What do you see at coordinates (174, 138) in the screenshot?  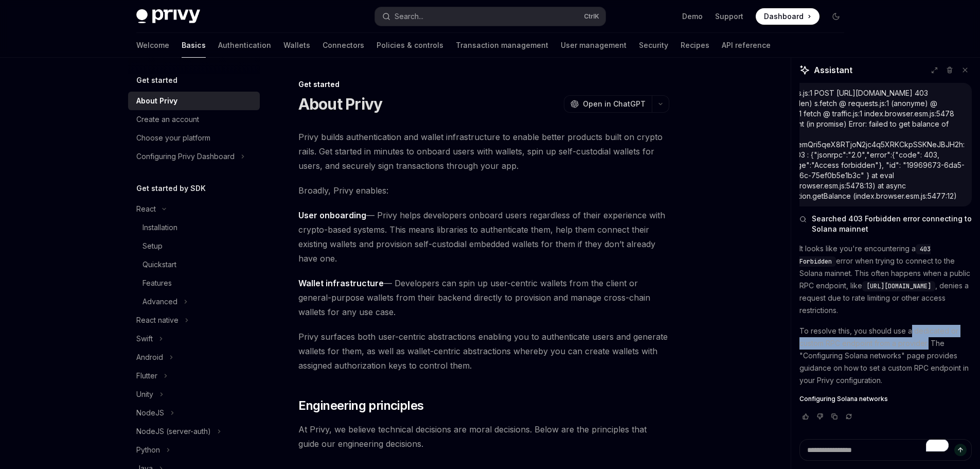 I see `div: Choose your platform` at bounding box center [174, 138].